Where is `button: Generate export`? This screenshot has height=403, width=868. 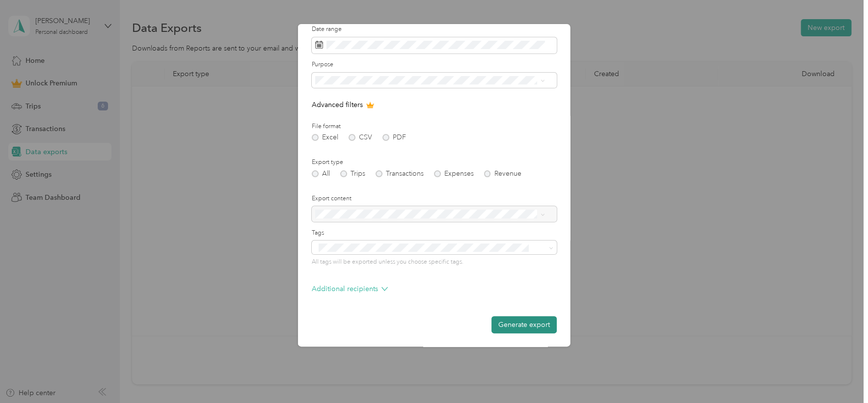
button: Generate export is located at coordinates (524, 325).